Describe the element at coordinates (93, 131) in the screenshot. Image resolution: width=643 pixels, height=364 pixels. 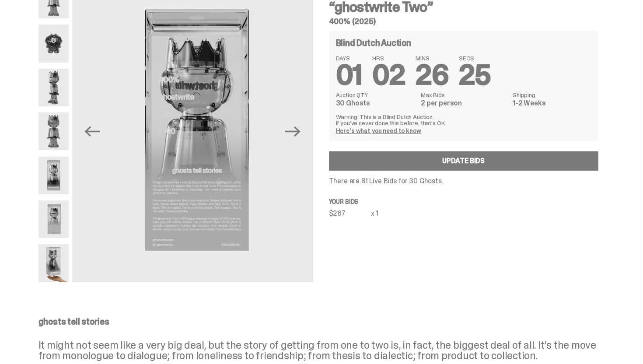
I see `button: Previous` at that location.